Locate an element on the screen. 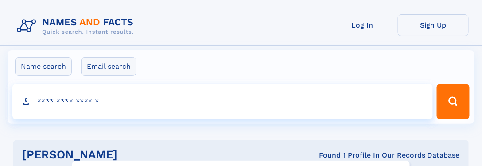 Image resolution: width=482 pixels, height=166 pixels. img: Logo Names and Facts is located at coordinates (77, 26).